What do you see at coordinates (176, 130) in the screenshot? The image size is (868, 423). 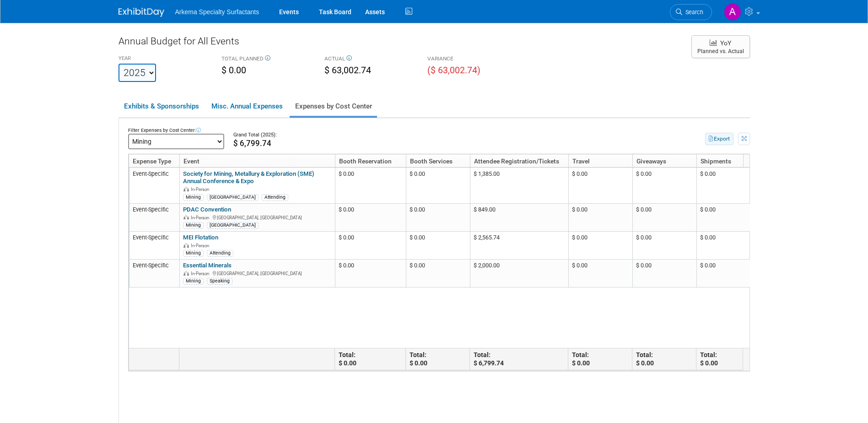 I see `div: Filter Expenses by Cost Center:` at bounding box center [176, 130].